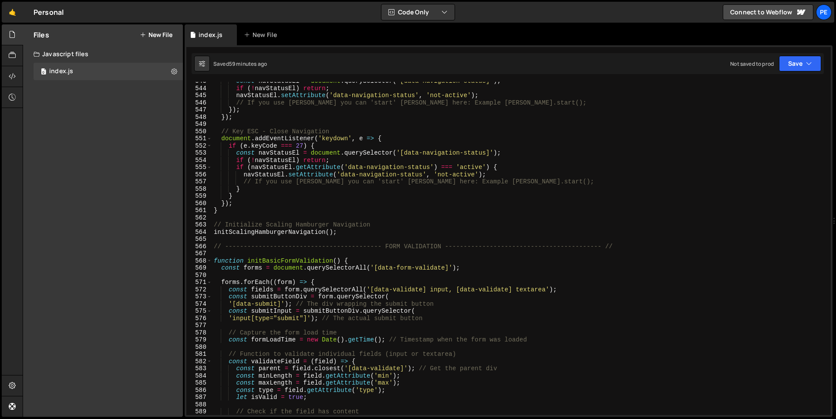 The height and width of the screenshot is (419, 836). What do you see at coordinates (199, 253) in the screenshot?
I see `div: 567` at bounding box center [199, 253].